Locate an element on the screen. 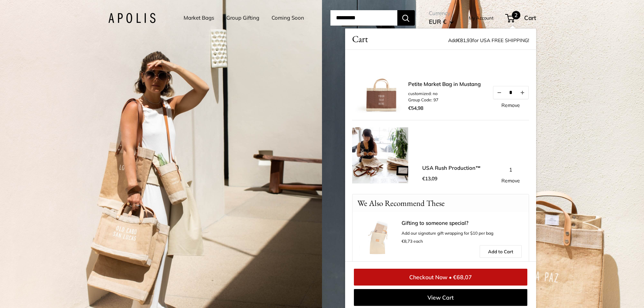  a: Gifting to someone special? is located at coordinates (461, 223).